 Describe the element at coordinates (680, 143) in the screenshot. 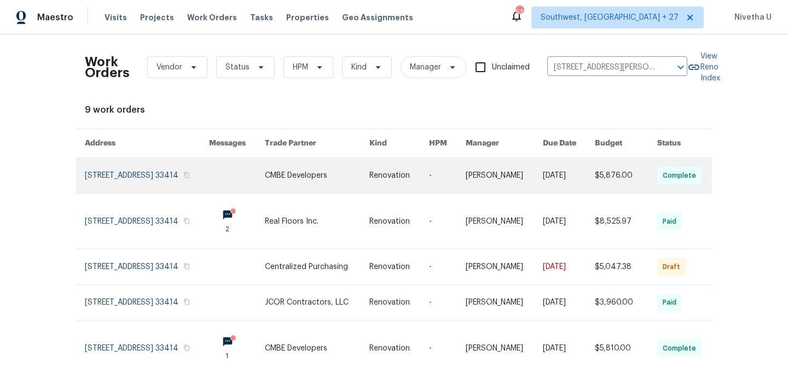

I see `th: Status` at that location.